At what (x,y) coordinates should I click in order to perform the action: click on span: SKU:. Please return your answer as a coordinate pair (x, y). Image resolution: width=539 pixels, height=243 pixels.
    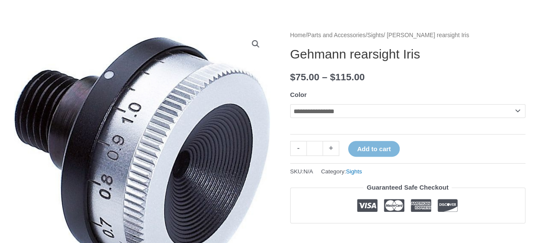
    Looking at the image, I should click on (302, 171).